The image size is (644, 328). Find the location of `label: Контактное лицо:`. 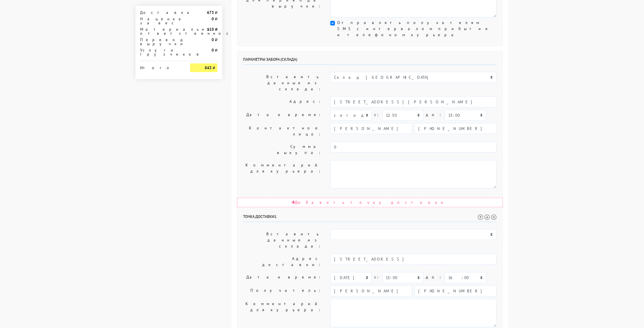

label: Контактное лицо: is located at coordinates (283, 131).